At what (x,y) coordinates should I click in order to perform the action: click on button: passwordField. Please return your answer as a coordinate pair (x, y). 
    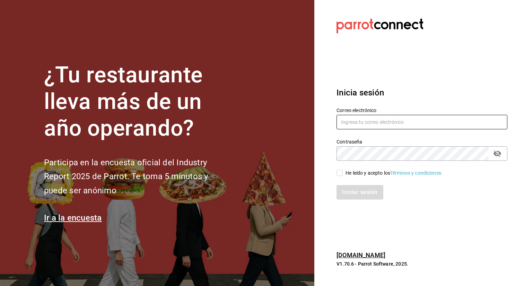
    Looking at the image, I should click on (497, 154).